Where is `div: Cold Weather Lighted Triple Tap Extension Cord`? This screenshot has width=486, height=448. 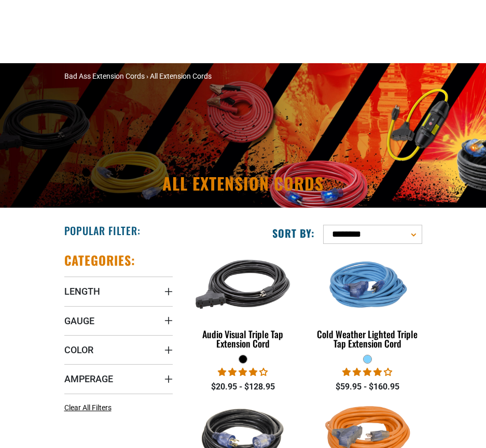
div: Cold Weather Lighted Triple Tap Extension Cord is located at coordinates (367, 338).